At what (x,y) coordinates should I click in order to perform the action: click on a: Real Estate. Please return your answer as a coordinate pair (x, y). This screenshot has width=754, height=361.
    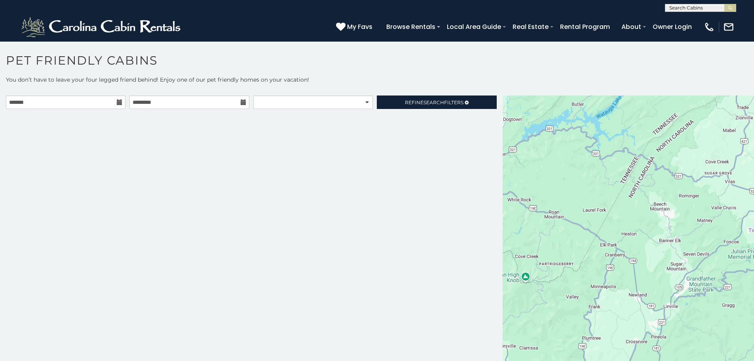
    Looking at the image, I should click on (530, 27).